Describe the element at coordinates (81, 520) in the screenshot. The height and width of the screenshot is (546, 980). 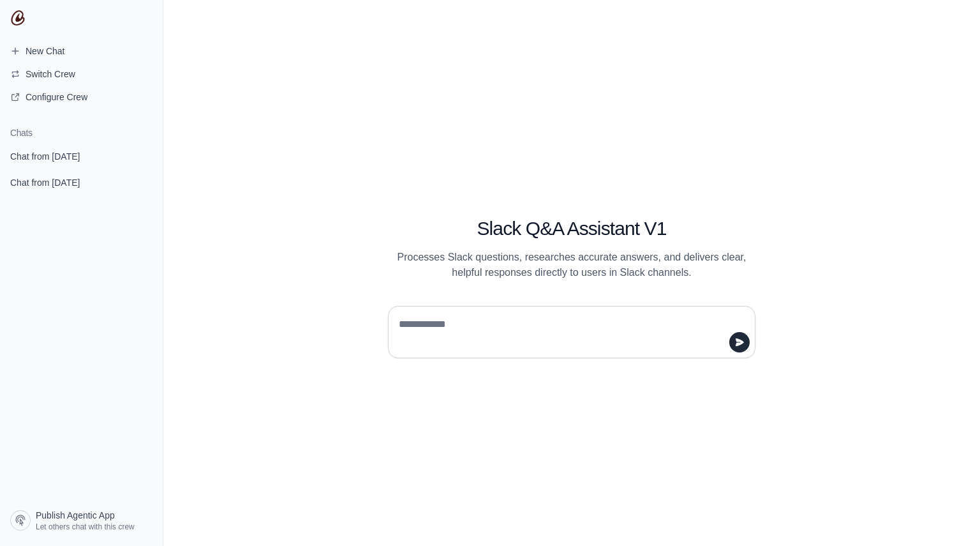
I see `a: Publish Agentic App Let others chat with this crew` at that location.